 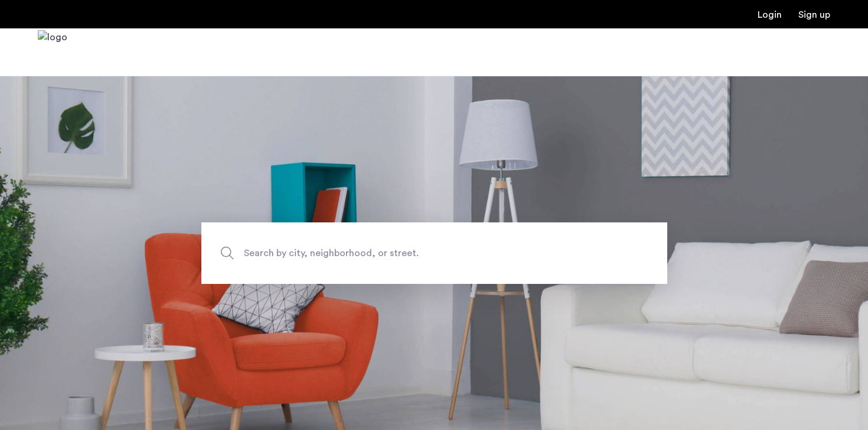 What do you see at coordinates (770, 15) in the screenshot?
I see `a: Login` at bounding box center [770, 15].